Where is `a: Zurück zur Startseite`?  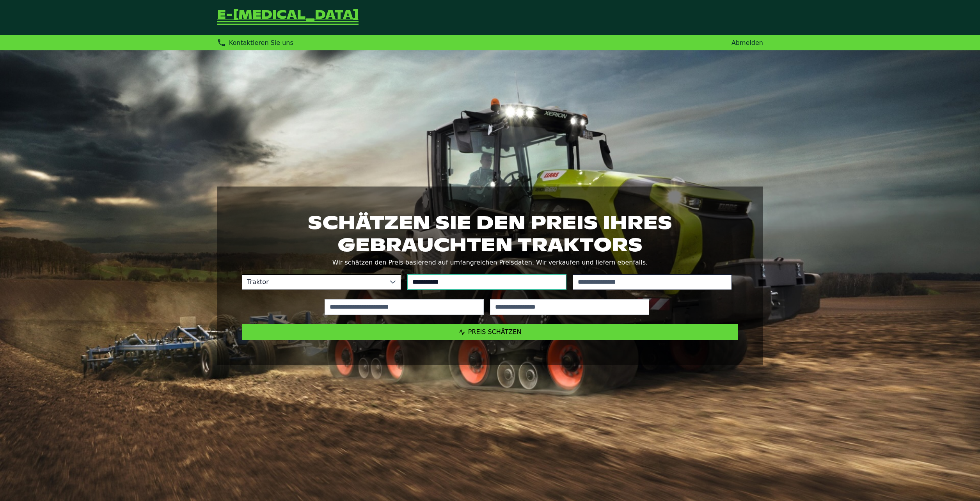 a: Zurück zur Startseite is located at coordinates (287, 17).